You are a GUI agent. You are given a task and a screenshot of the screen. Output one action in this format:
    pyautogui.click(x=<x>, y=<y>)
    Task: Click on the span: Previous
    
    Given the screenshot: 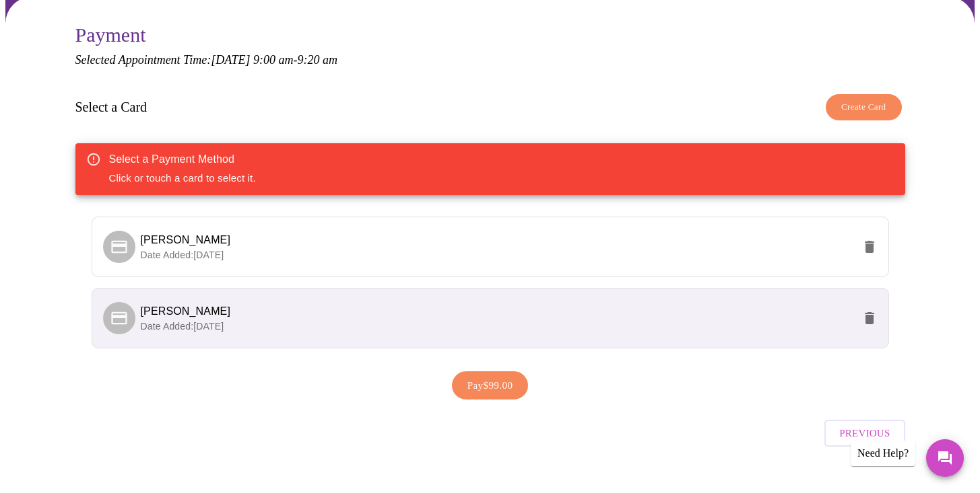 What is the action you would take?
    pyautogui.click(x=864, y=434)
    